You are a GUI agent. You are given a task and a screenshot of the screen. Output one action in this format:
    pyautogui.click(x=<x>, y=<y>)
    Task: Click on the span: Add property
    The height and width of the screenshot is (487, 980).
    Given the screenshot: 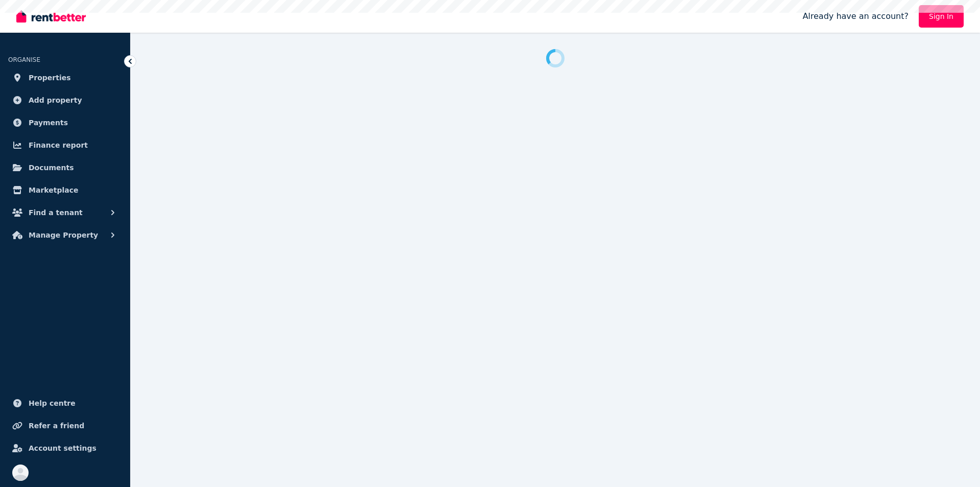 What is the action you would take?
    pyautogui.click(x=55, y=100)
    